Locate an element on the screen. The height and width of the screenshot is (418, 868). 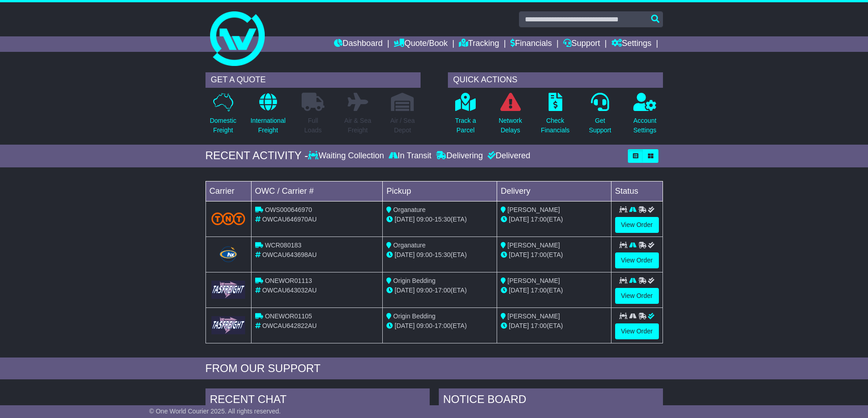
a: InternationalFreight is located at coordinates (267, 117).